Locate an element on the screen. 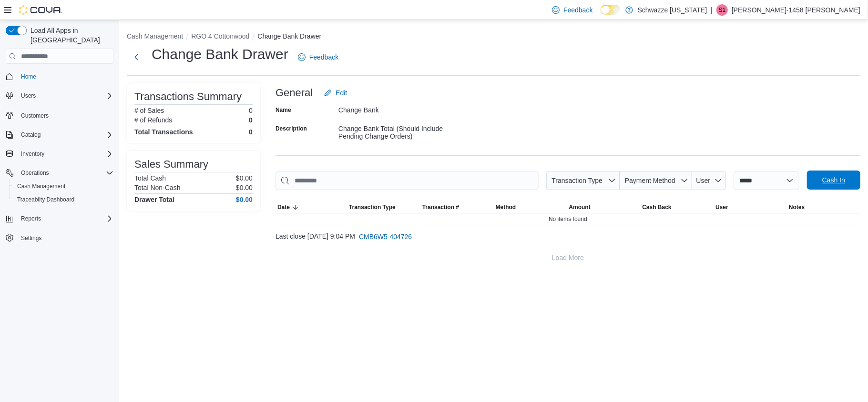  span: Home is located at coordinates (29, 77).